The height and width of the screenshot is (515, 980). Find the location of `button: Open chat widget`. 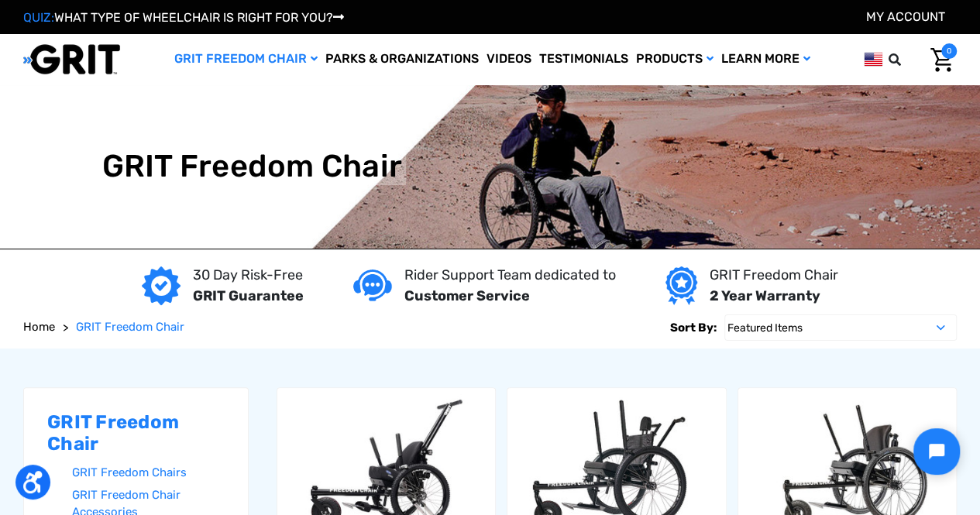

button: Open chat widget is located at coordinates (36, 36).